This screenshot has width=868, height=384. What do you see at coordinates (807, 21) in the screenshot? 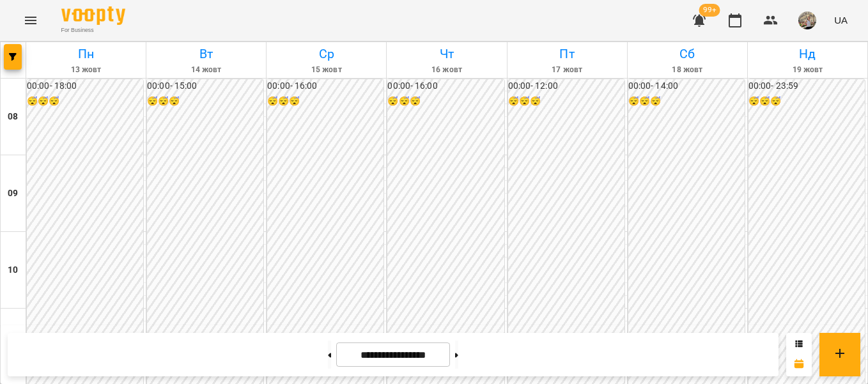
I see `img: 3b46f58bed39ef2acf68cc3a2c968150.jpeg` at bounding box center [807, 21].